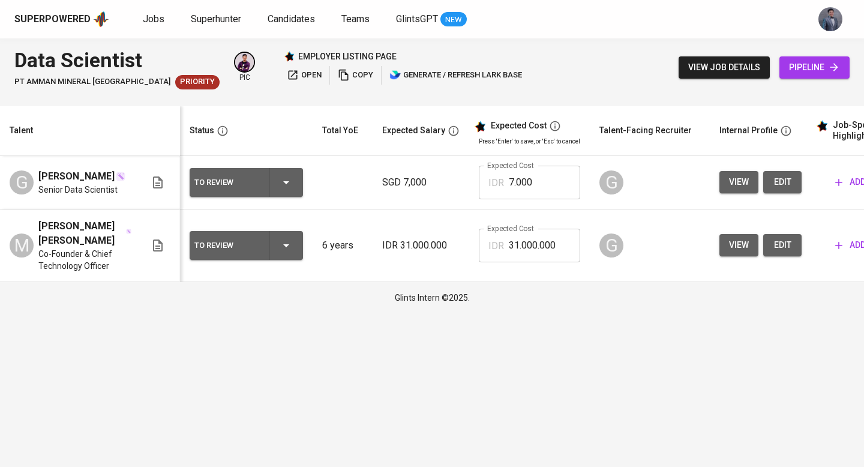 The image size is (864, 467). What do you see at coordinates (343, 245) in the screenshot?
I see `p: 6 years` at bounding box center [343, 245].